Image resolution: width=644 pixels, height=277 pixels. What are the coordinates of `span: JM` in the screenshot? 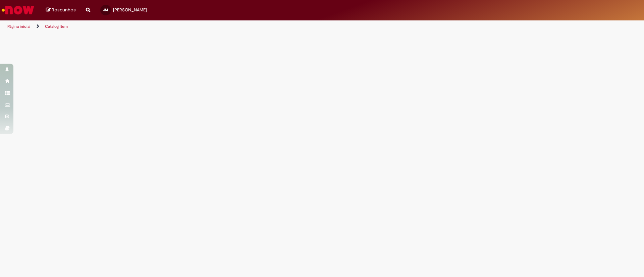 It's located at (105, 10).